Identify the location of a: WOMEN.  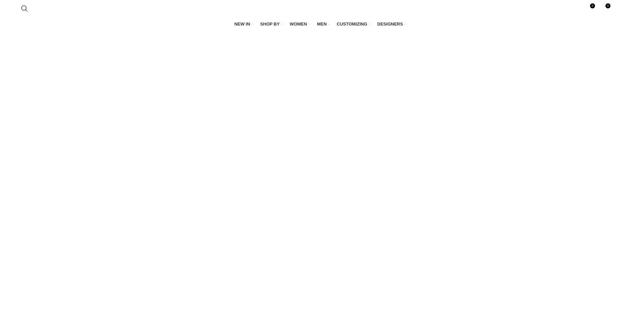
(300, 24).